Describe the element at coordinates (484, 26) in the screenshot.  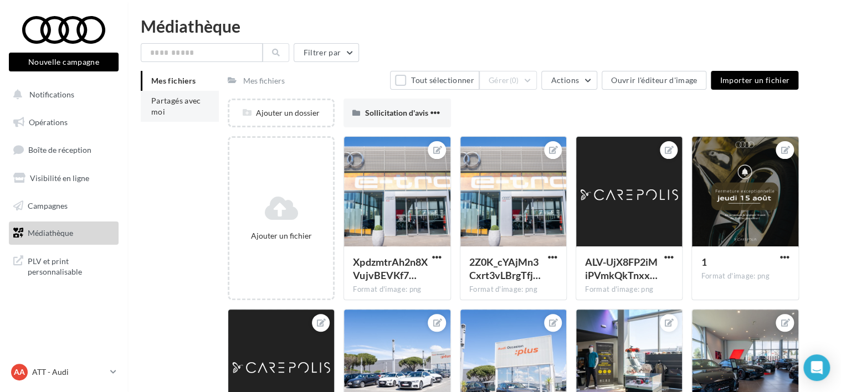
I see `div: Médiathèque` at that location.